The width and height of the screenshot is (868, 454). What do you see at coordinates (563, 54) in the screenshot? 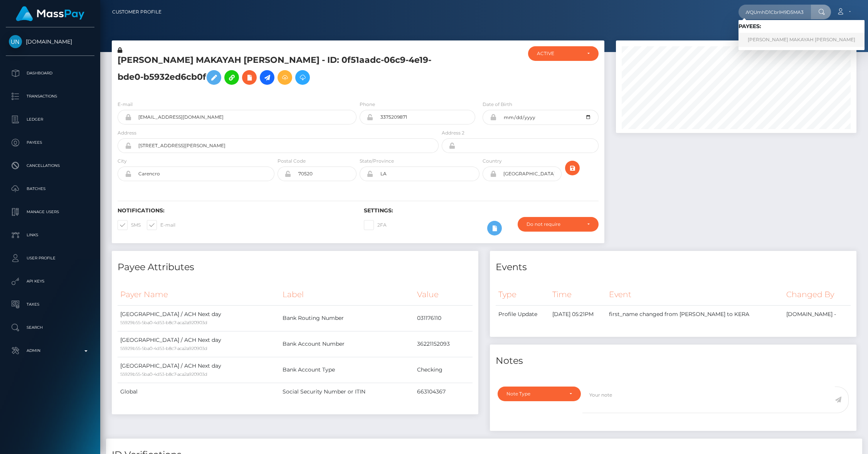
I see `button: ACTIVE` at bounding box center [563, 54].